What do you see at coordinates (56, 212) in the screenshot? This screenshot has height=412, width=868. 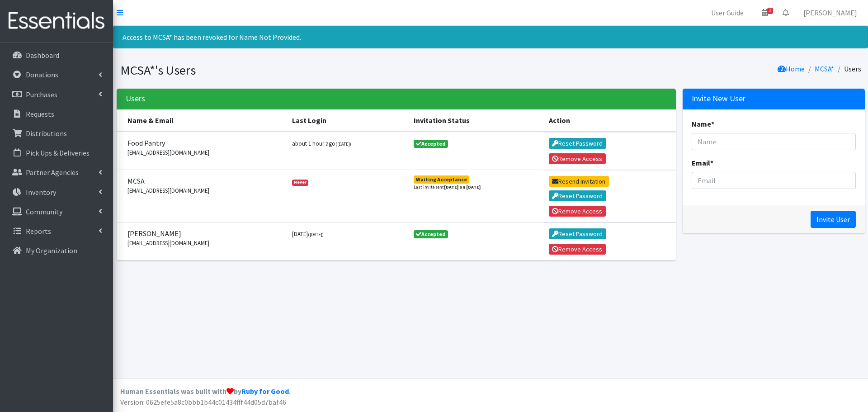 I see `a: Community` at bounding box center [56, 212].